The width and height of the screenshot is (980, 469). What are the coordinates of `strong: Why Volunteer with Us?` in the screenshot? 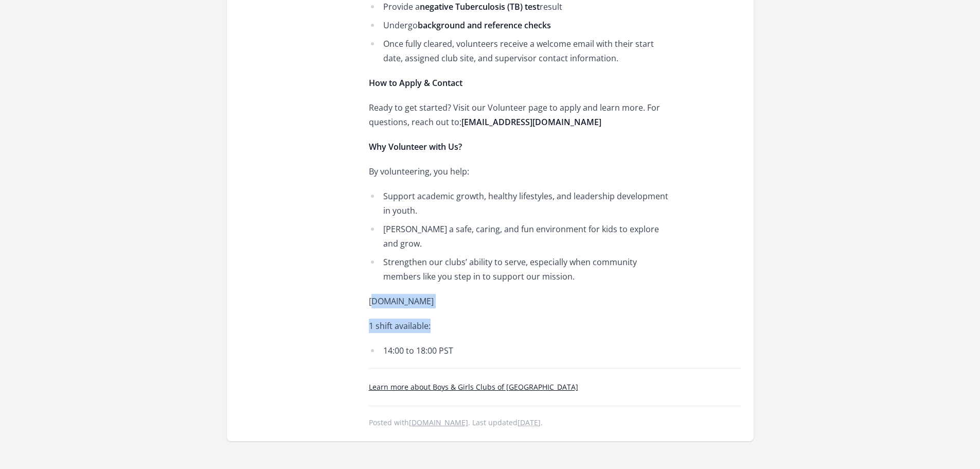 It's located at (415, 147).